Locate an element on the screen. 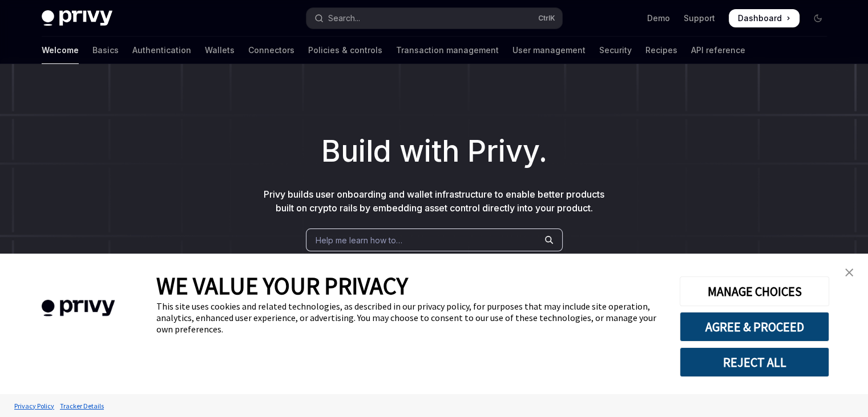 This screenshot has width=868, height=417. a: Demo is located at coordinates (659, 18).